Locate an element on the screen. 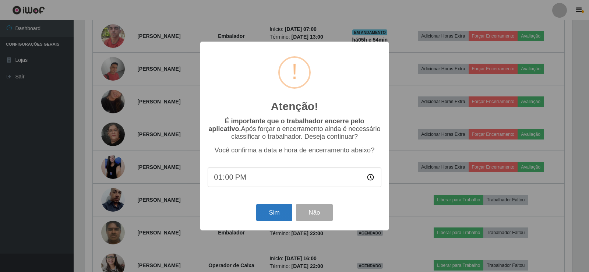 The image size is (589, 272). button: Sim is located at coordinates (274, 212).